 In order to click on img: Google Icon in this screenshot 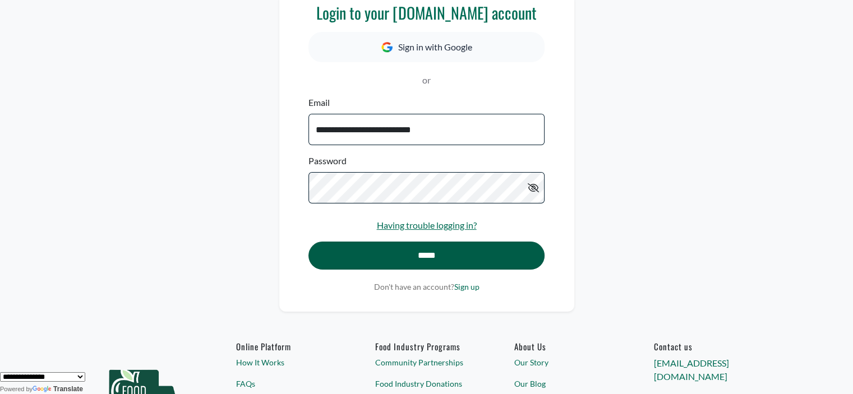, I will do `click(387, 47)`.